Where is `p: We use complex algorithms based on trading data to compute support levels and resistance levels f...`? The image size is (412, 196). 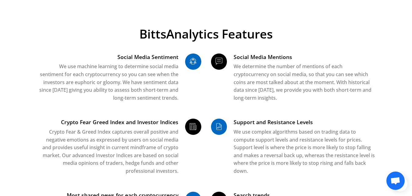
p: We use complex algorithms based on trading data to compute support levels and resistance levels f... is located at coordinates (304, 151).